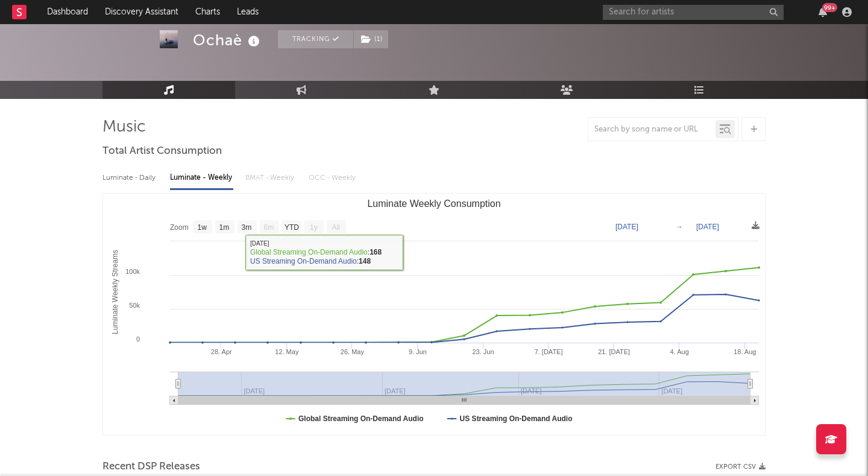 The image size is (868, 476). What do you see at coordinates (221, 351) in the screenshot?
I see `text: 28. Apr` at bounding box center [221, 351].